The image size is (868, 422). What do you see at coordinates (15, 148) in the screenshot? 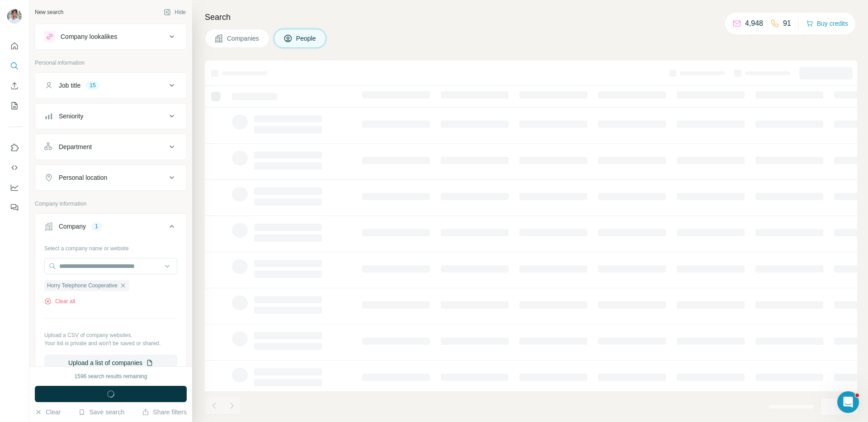
I see `button: Use Surfe on LinkedIn` at bounding box center [15, 148].